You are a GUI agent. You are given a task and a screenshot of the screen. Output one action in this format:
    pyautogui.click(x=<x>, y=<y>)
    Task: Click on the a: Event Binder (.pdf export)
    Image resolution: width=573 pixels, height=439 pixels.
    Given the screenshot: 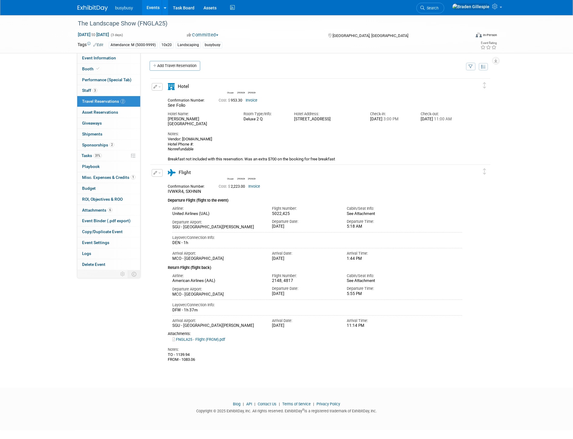 What is the action you would take?
    pyautogui.click(x=109, y=221)
    